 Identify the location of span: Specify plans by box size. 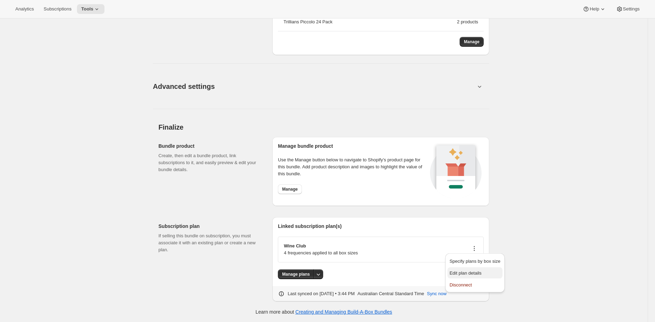
(475, 261).